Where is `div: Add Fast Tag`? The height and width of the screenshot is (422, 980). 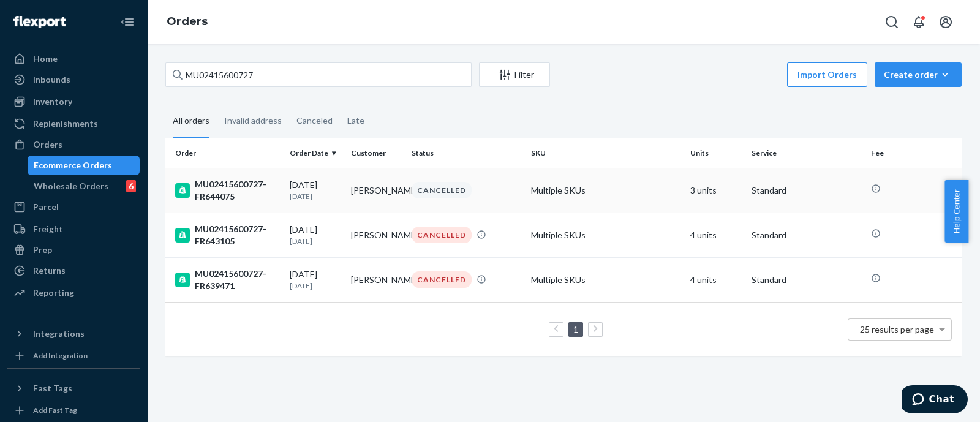
div: Add Fast Tag is located at coordinates (55, 410).